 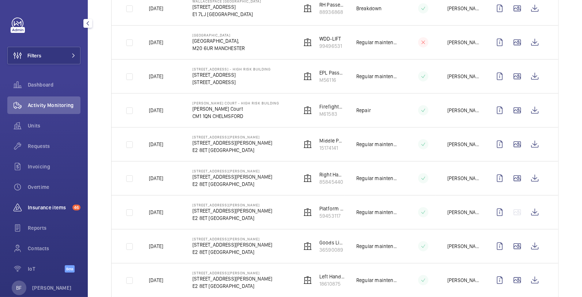 What do you see at coordinates (44, 56) in the screenshot?
I see `button: Filters` at bounding box center [44, 56].